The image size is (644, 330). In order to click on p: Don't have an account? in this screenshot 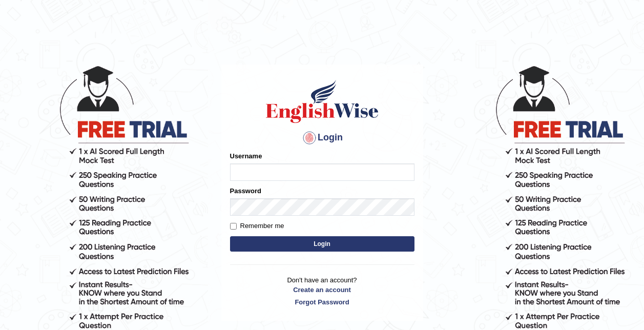, I will do `click(322, 291)`.